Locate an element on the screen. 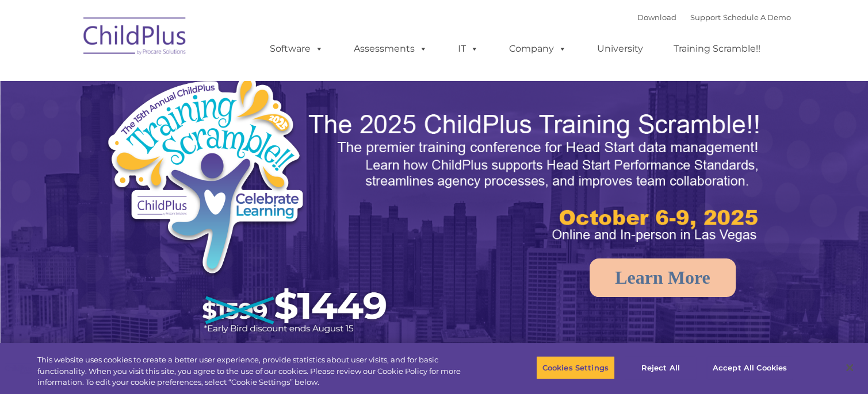  a: Software is located at coordinates (297, 49).